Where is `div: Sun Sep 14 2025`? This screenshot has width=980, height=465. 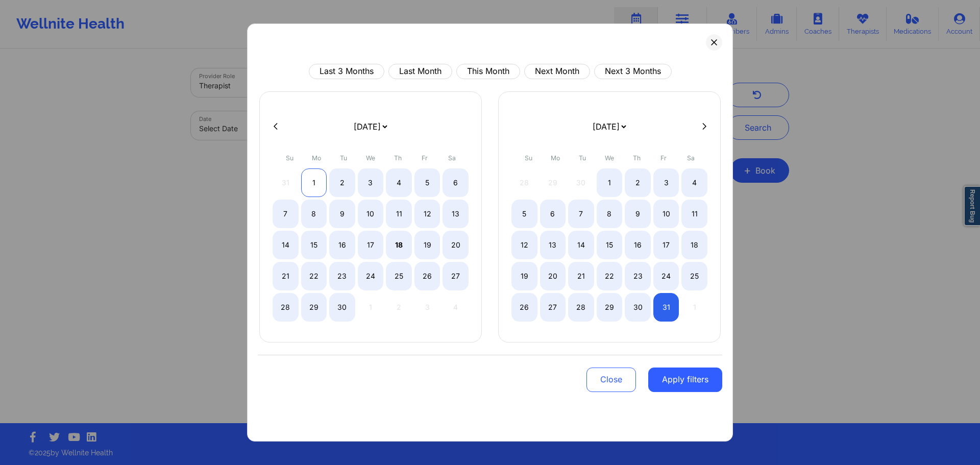 div: Sun Sep 14 2025 is located at coordinates (286, 245).